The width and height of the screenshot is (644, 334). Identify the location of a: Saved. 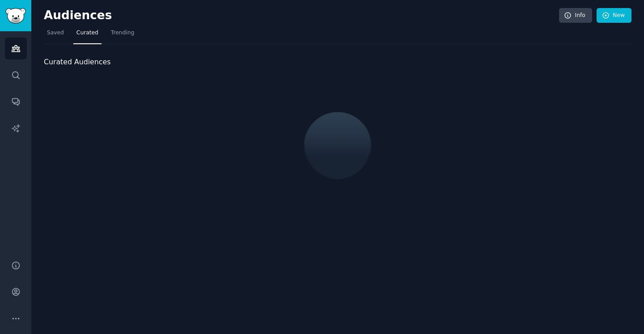
(55, 35).